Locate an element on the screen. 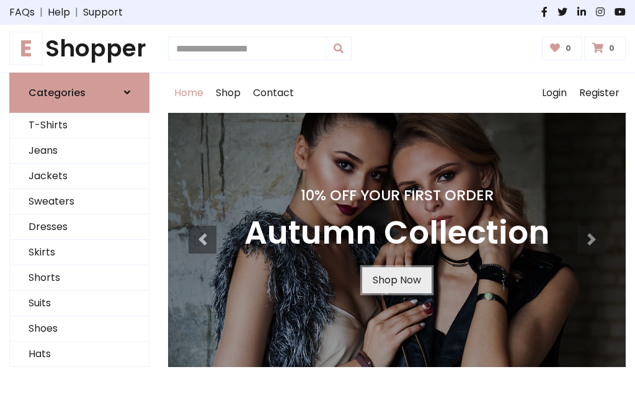  a: Dresses is located at coordinates (79, 227).